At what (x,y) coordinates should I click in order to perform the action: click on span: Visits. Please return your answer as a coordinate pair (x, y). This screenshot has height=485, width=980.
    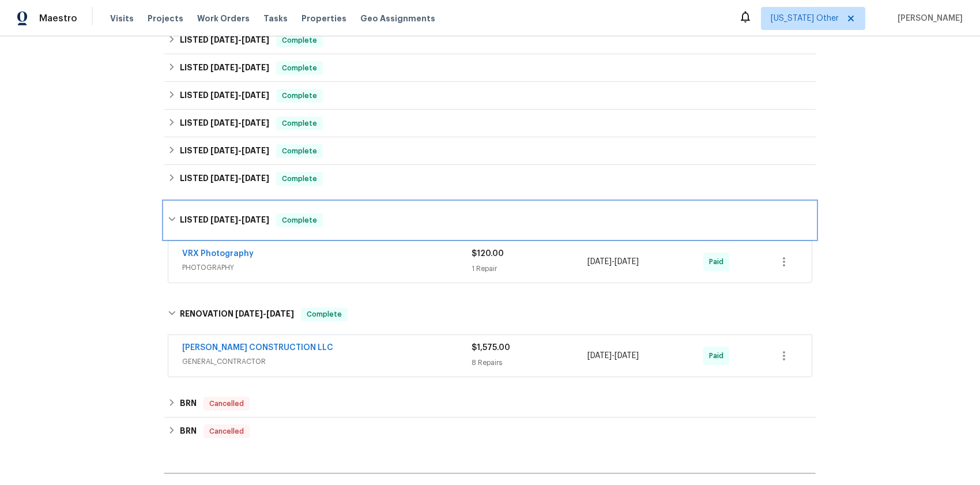
    Looking at the image, I should click on (122, 19).